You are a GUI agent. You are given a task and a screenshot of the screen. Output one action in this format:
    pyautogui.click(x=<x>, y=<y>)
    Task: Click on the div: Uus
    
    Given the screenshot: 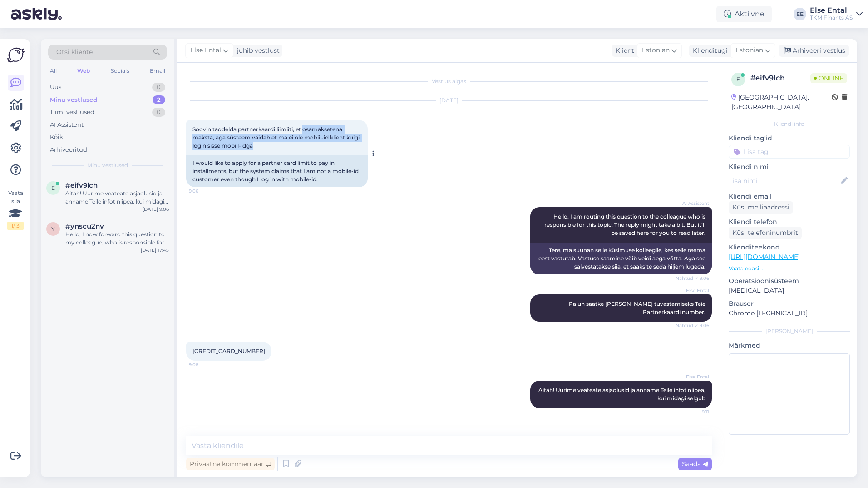 What is the action you would take?
    pyautogui.click(x=55, y=87)
    